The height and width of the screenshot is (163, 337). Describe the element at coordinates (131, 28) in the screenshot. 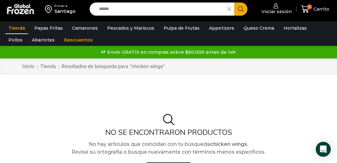

I see `a: Pescados y Mariscos` at that location.